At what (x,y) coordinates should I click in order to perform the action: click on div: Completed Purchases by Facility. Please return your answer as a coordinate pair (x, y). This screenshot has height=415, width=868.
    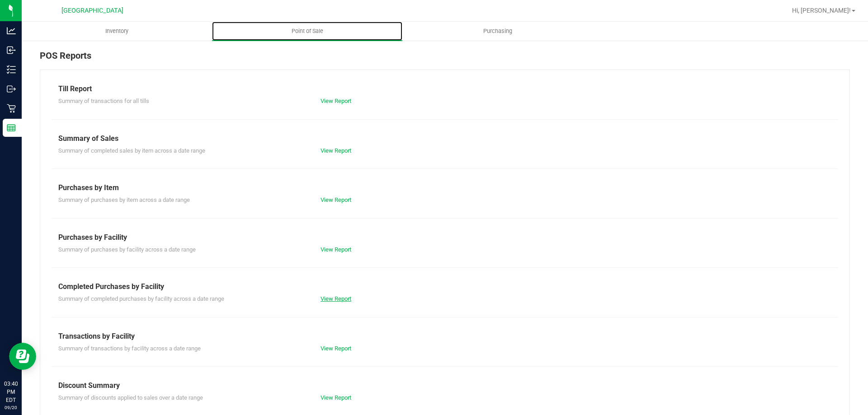
    Looking at the image, I should click on (445, 287).